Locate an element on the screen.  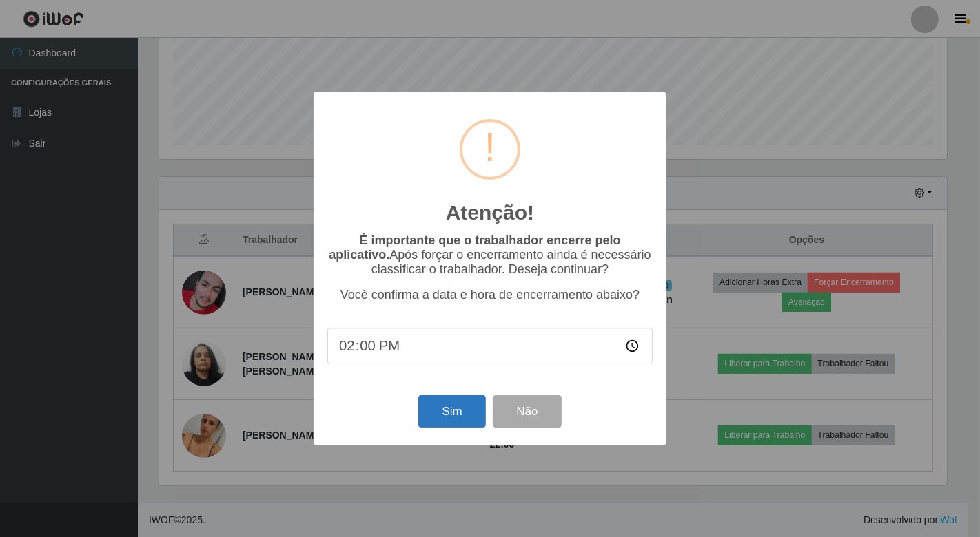
b: É importante que o trabalhador encerre pelo aplicativo. is located at coordinates (474, 247).